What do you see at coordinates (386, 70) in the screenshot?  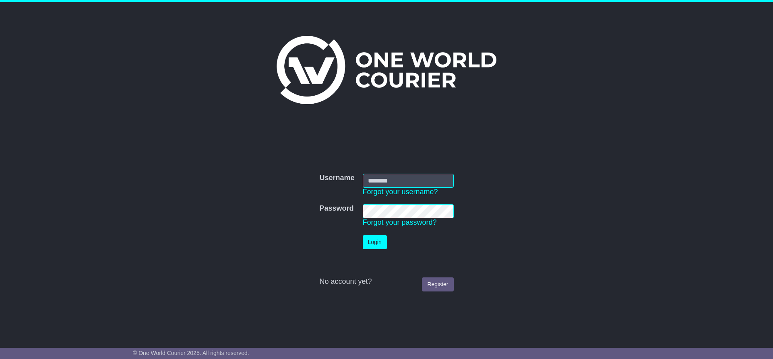 I see `img: One World` at bounding box center [386, 70].